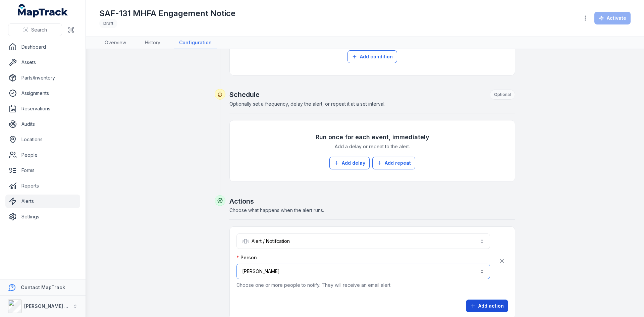  I want to click on a: Forms, so click(43, 170).